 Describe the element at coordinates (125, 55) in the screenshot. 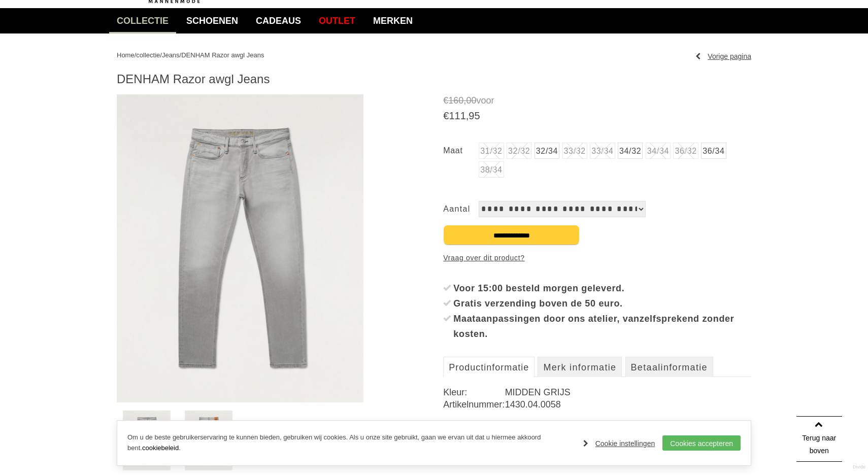

I see `span: Home` at that location.